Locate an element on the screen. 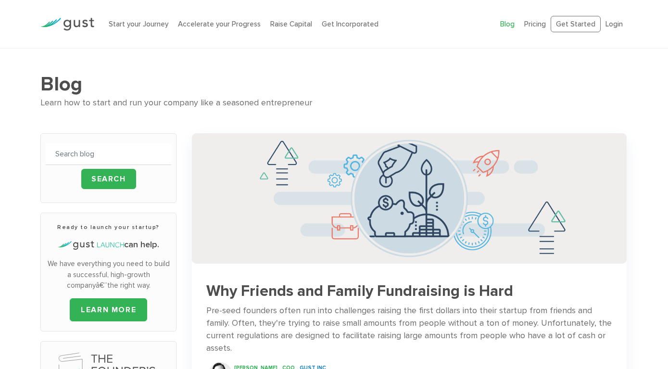  input: Search blog is located at coordinates (108, 154).